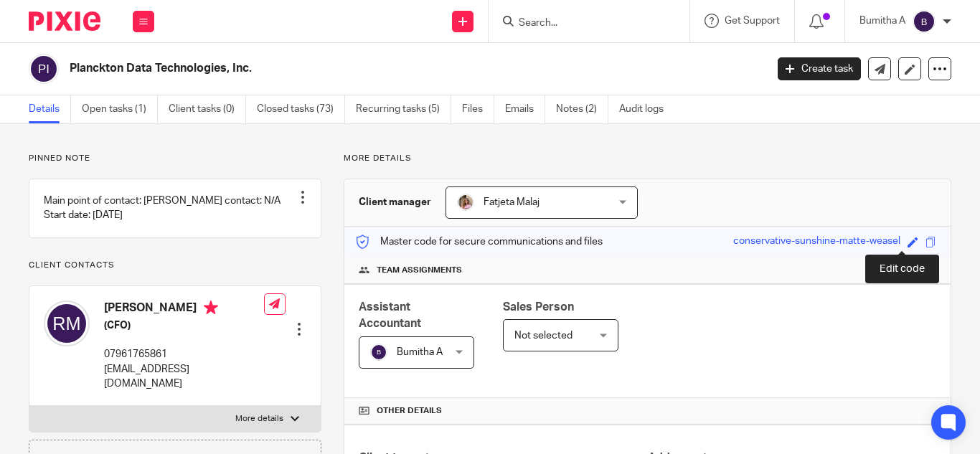 This screenshot has width=980, height=454. What do you see at coordinates (819, 69) in the screenshot?
I see `a: Create task` at bounding box center [819, 69].